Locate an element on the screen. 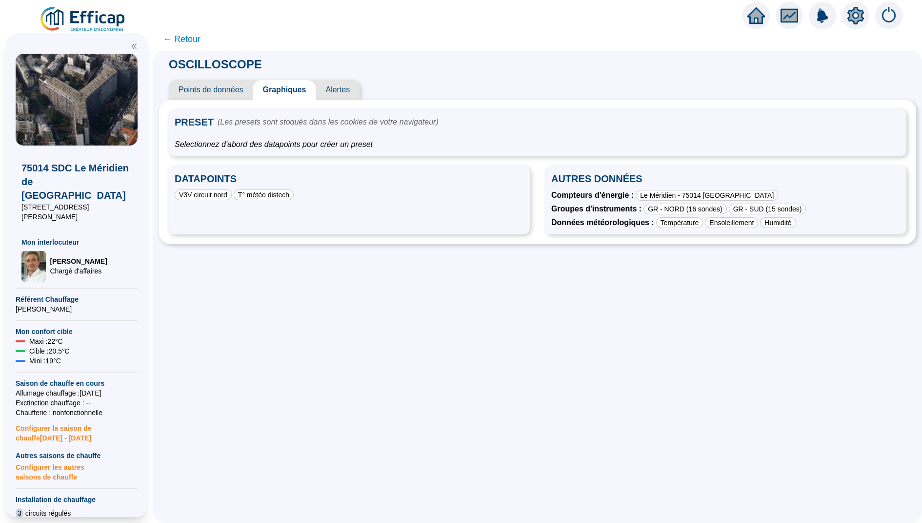  span: Configurer les autres saisons de chauffe is located at coordinates (77, 471).